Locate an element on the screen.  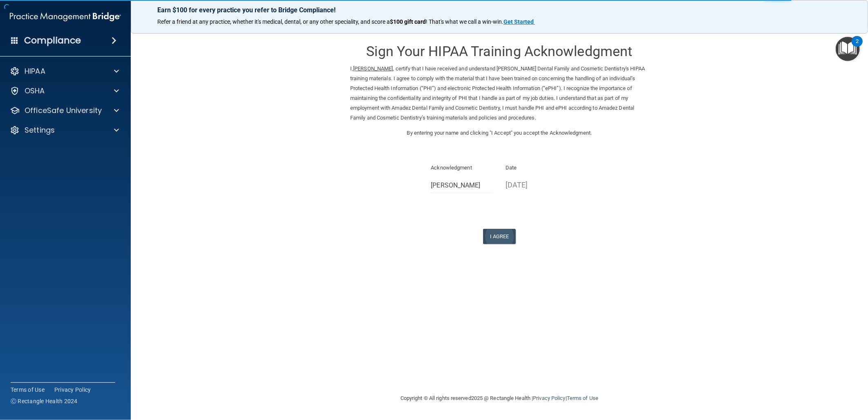
p: HIPAA is located at coordinates (35, 71).